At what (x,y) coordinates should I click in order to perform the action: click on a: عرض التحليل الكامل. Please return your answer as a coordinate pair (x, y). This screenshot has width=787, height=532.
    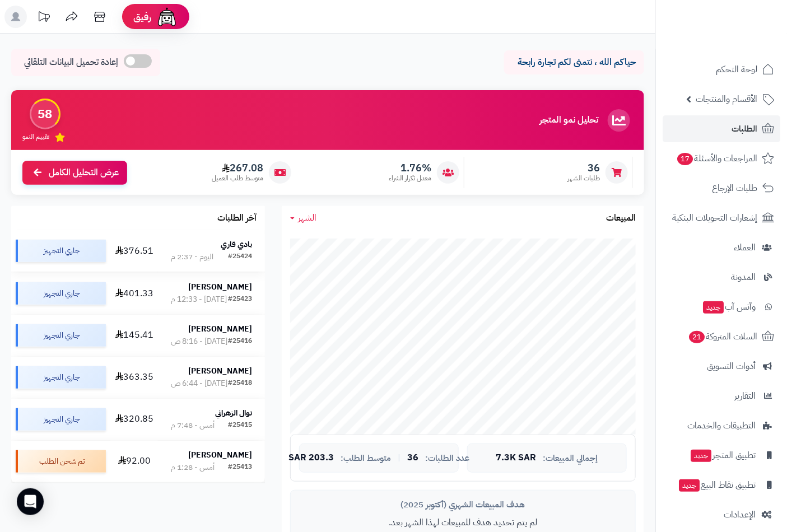
    Looking at the image, I should click on (74, 173).